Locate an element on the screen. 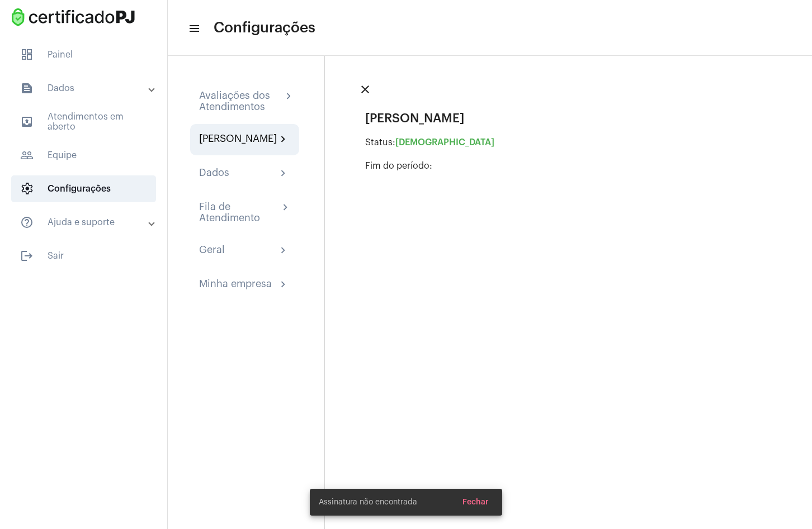  span: Equipe is located at coordinates (83, 155).